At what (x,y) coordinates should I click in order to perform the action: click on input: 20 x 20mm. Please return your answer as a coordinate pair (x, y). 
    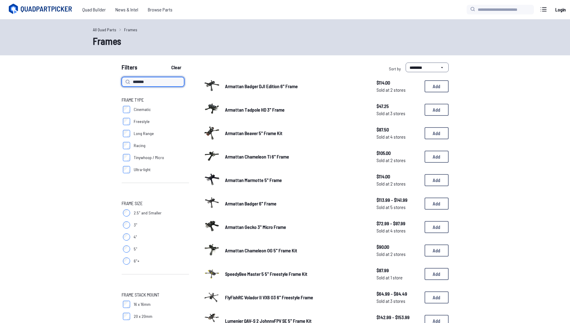
    Looking at the image, I should click on (127, 316).